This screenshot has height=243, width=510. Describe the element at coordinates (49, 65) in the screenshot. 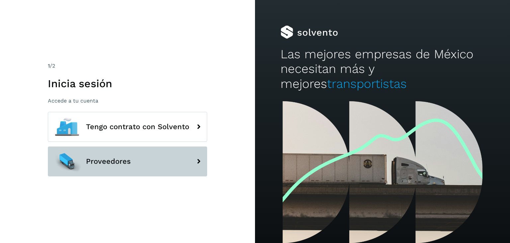

I see `span: 1` at that location.